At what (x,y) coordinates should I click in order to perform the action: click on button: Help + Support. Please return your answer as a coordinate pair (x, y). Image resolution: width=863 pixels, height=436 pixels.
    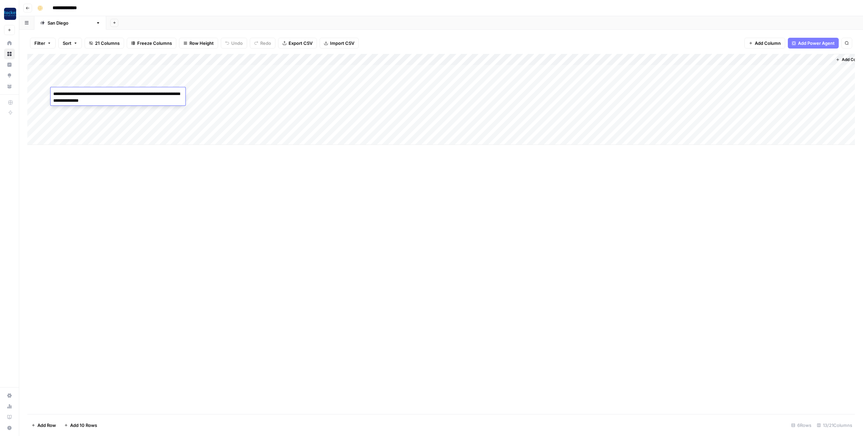
    Looking at the image, I should click on (9, 428).